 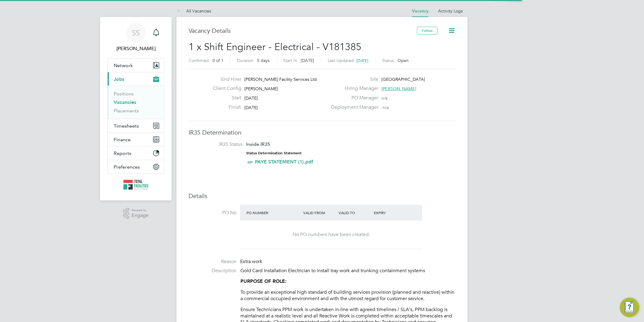 What do you see at coordinates (348, 270) in the screenshot?
I see `p: Gold Card Installation Electrician to install tray work and trunking containment systems` at bounding box center [348, 270].